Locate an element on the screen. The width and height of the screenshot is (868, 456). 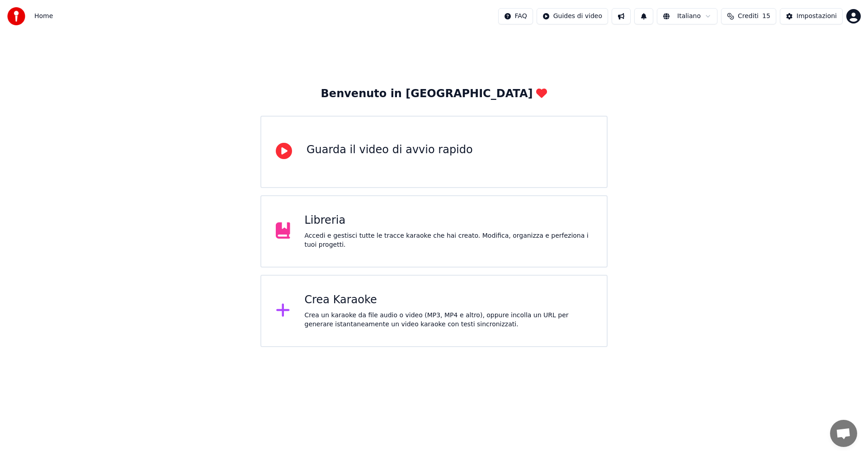
div: Crea Karaoke is located at coordinates (448, 300).